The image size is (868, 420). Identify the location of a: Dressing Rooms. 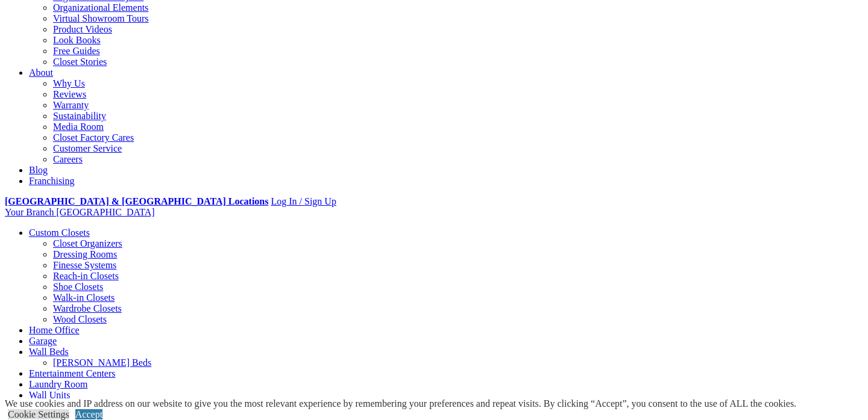
(85, 254).